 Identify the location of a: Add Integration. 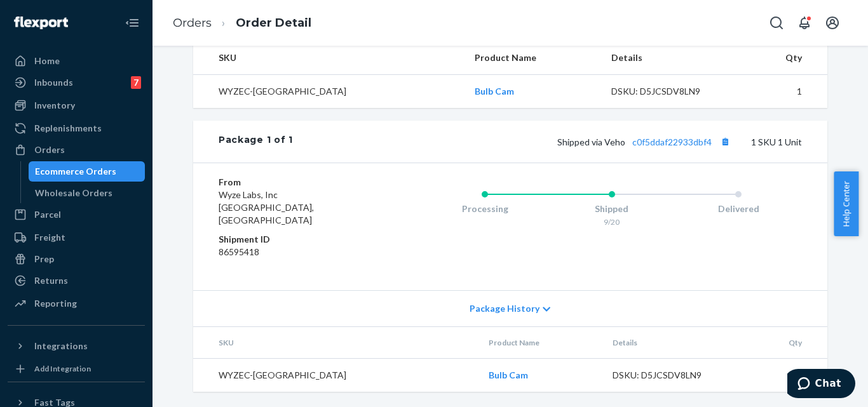
(76, 369).